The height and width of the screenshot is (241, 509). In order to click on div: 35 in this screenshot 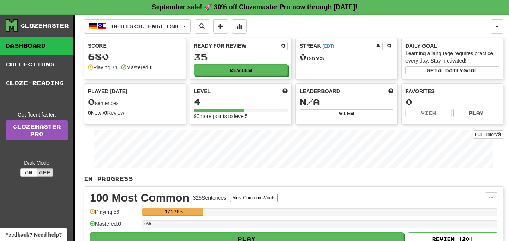, I will do `click(241, 57)`.